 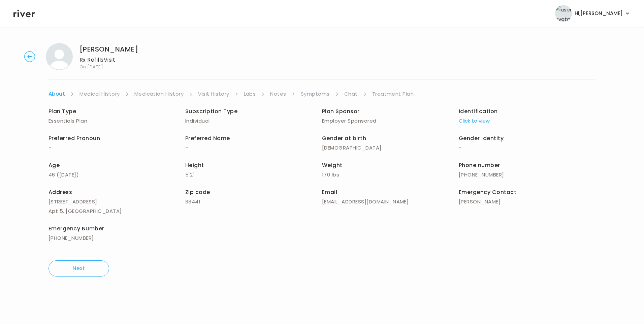 I want to click on p: 170 lbs, so click(x=390, y=175).